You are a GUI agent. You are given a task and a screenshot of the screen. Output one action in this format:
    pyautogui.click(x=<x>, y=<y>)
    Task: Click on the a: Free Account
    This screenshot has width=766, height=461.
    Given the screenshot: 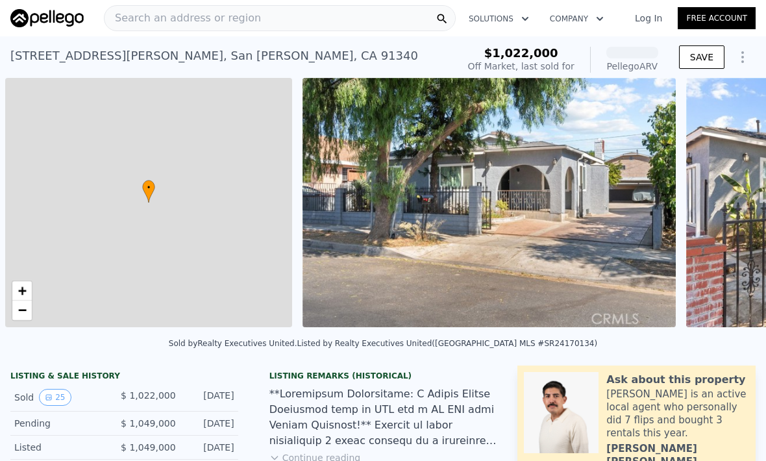 What is the action you would take?
    pyautogui.click(x=717, y=18)
    